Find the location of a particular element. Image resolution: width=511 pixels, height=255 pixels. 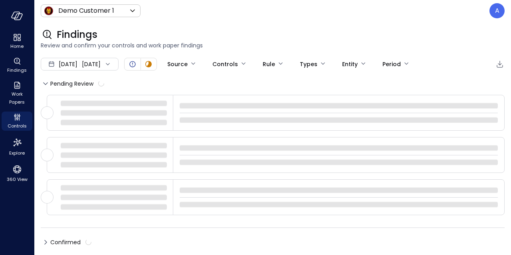

span: Controls is located at coordinates (17, 126).